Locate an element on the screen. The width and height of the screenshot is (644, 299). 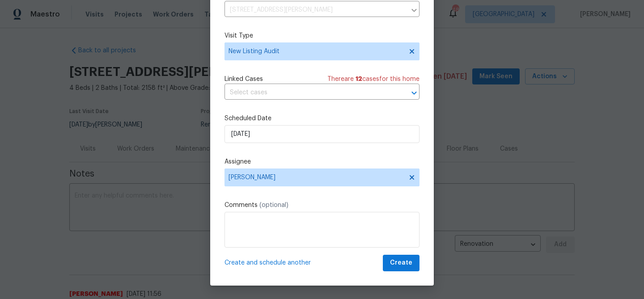
label: Visit Type is located at coordinates (322, 35).